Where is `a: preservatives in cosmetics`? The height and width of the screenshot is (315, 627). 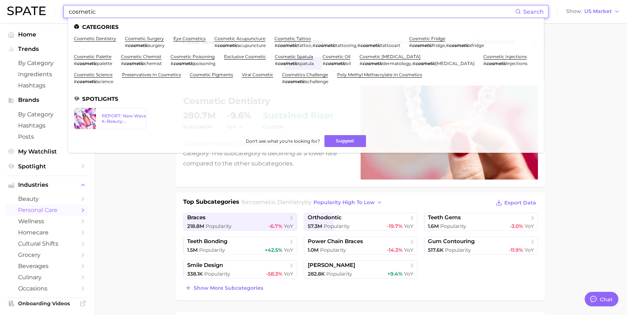
a: preservatives in cosmetics is located at coordinates (151, 75).